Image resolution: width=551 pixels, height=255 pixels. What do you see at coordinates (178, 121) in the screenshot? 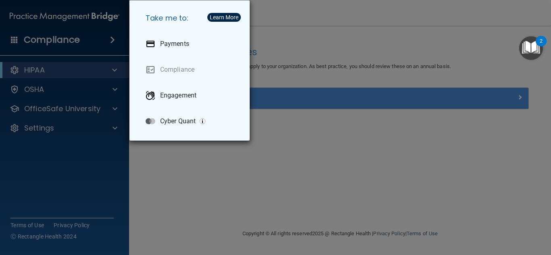
I see `p: Cyber Quant` at bounding box center [178, 121].